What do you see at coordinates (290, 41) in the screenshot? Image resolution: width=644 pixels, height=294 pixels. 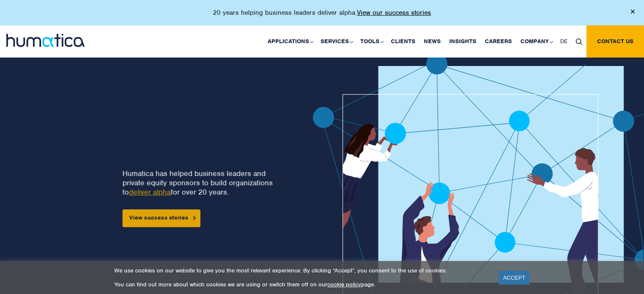 I see `a: Applications` at bounding box center [290, 41].